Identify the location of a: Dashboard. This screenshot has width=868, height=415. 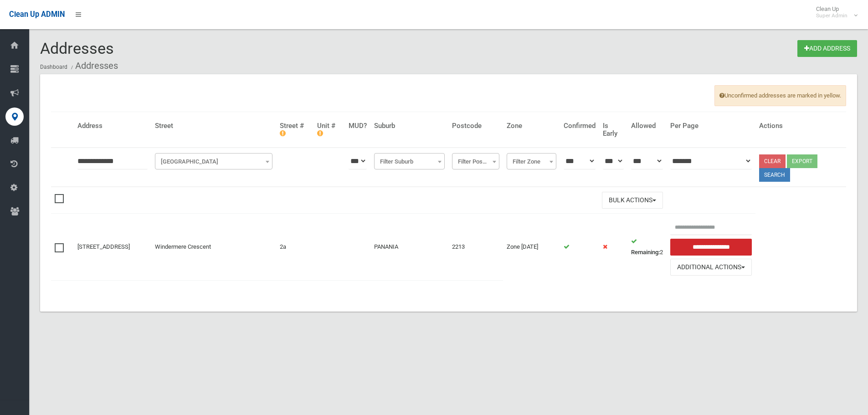
(54, 67).